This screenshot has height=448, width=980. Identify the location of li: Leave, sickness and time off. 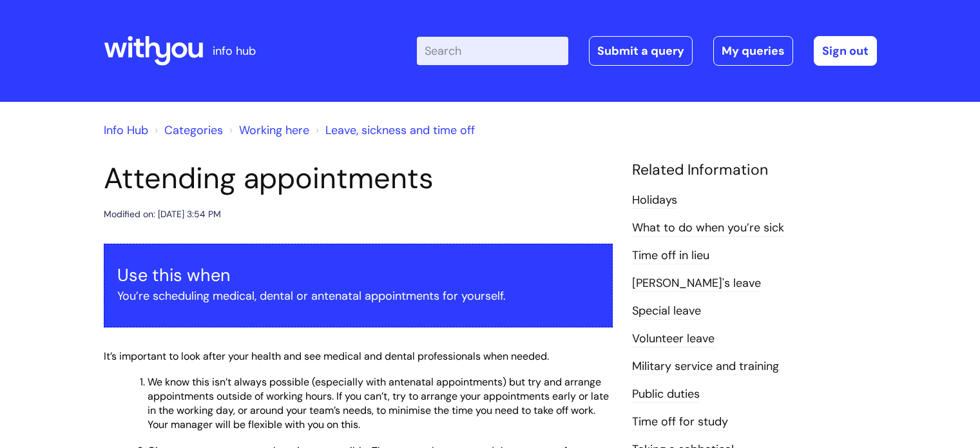
(394, 130).